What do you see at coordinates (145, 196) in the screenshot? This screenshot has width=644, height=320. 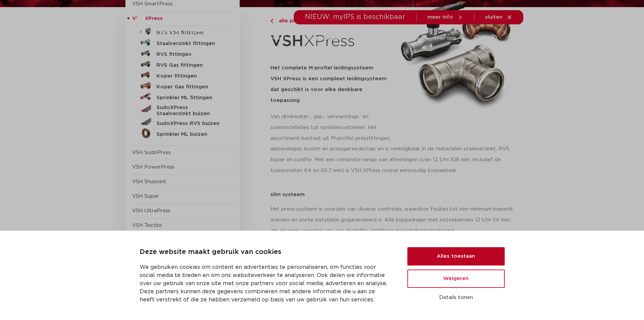 I see `a: VSH Super` at bounding box center [145, 196].